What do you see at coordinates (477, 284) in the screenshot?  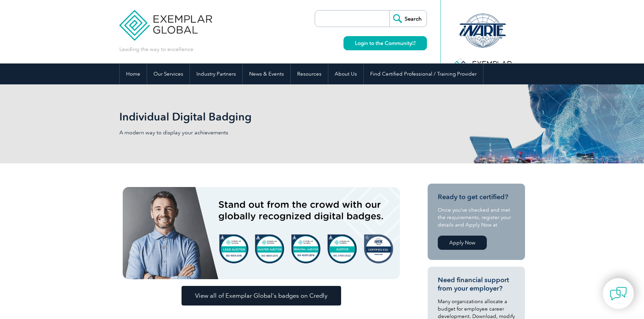 I see `h3: Need financial support from your employer?` at bounding box center [477, 284].